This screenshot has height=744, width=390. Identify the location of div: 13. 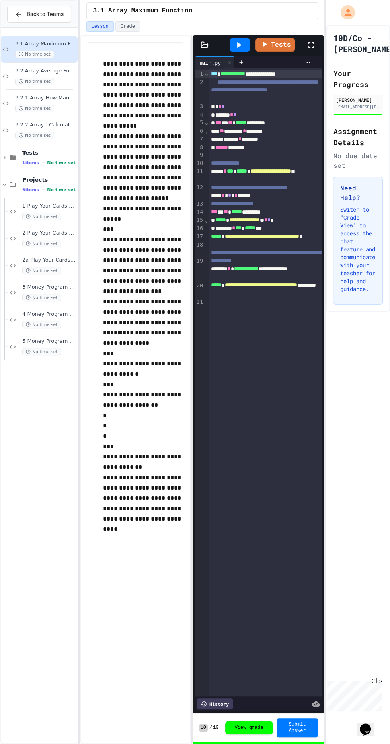
(199, 204).